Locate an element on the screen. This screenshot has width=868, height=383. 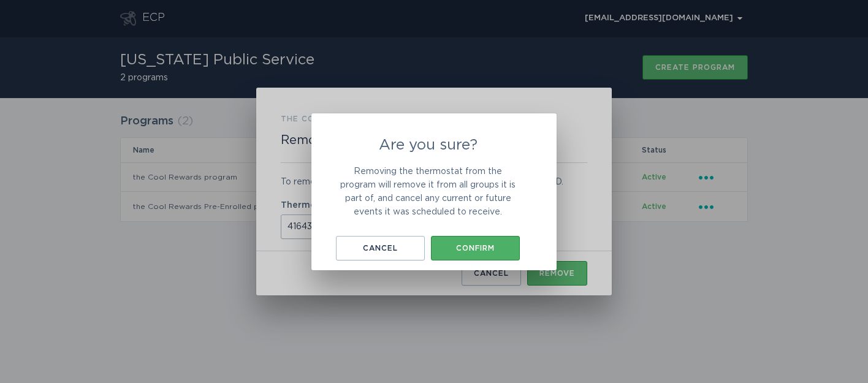
button: Confirm is located at coordinates (475, 248).